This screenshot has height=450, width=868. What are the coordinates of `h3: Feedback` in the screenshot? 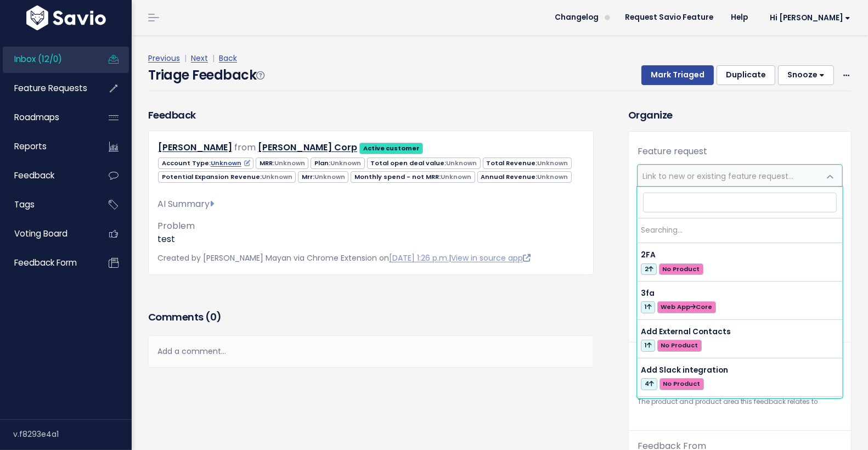 It's located at (171, 115).